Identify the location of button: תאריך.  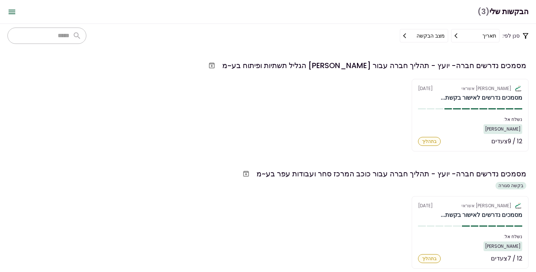
(475, 36).